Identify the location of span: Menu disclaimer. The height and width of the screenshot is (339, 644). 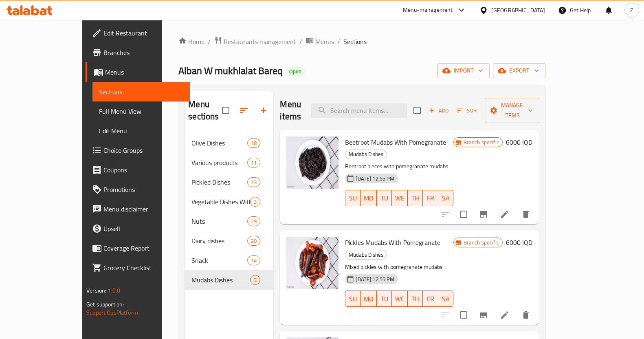
(143, 209).